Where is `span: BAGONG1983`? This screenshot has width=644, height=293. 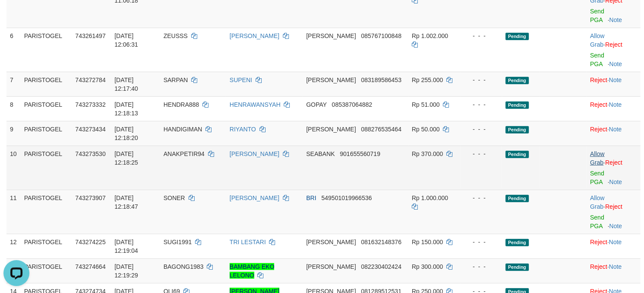
span: BAGONG1983 is located at coordinates (183, 267).